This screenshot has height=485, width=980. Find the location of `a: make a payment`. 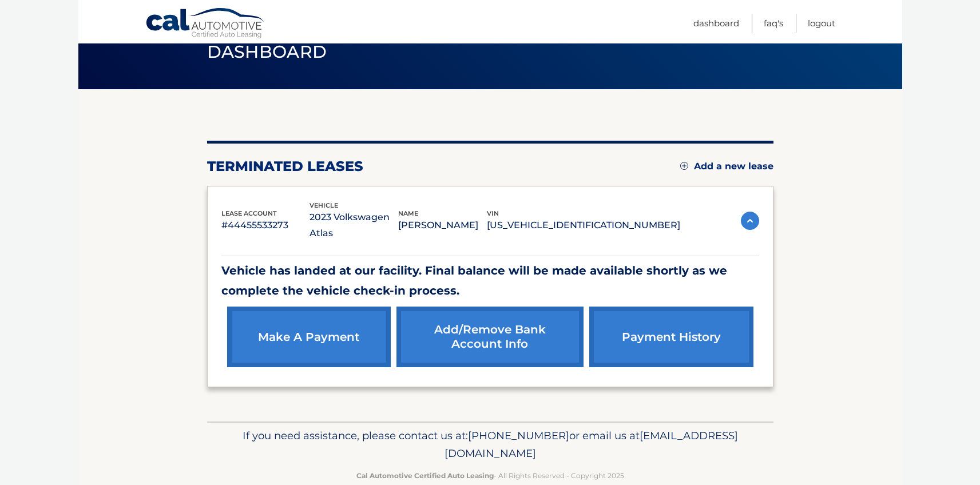

a: make a payment is located at coordinates (309, 337).